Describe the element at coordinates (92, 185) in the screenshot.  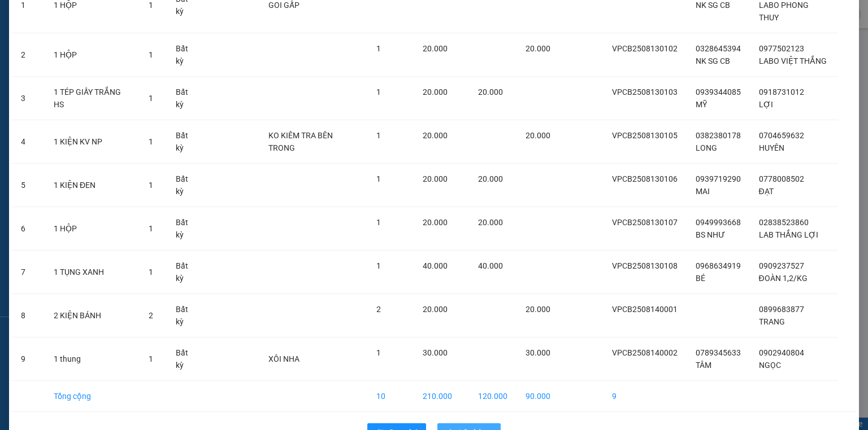
I see `td: 1 KIỆN ĐEN` at that location.